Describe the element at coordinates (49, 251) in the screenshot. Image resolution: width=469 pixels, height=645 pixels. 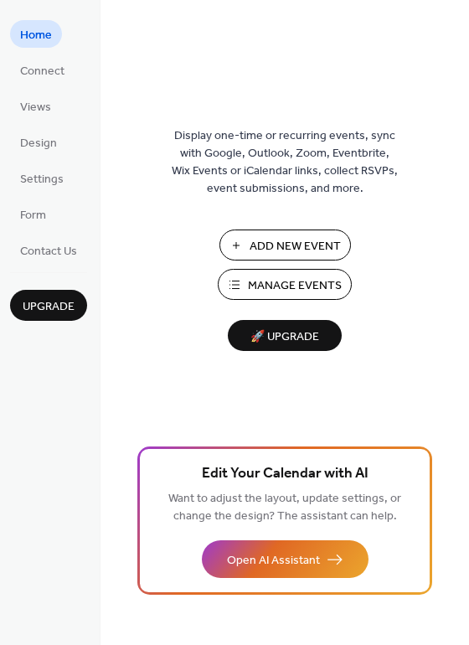
I see `span: Contact Us` at that location.